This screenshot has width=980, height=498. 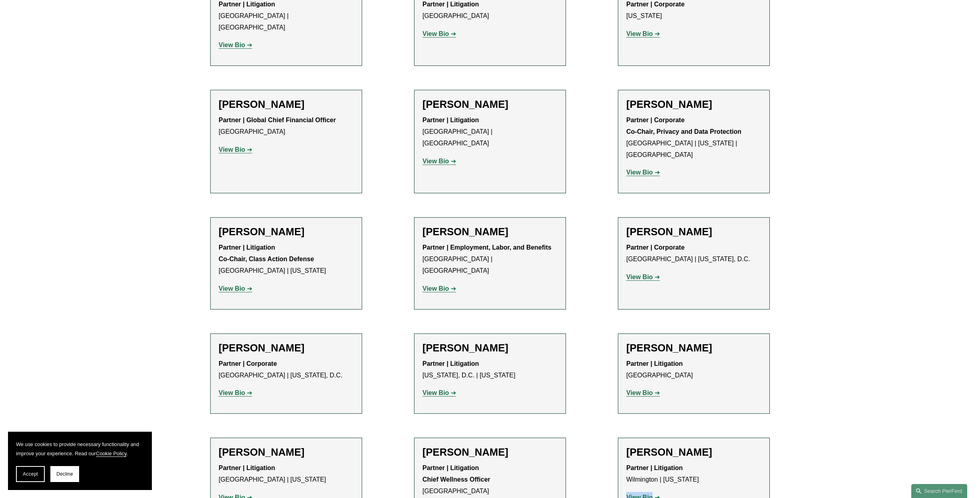 I want to click on button: Decline, so click(x=65, y=474).